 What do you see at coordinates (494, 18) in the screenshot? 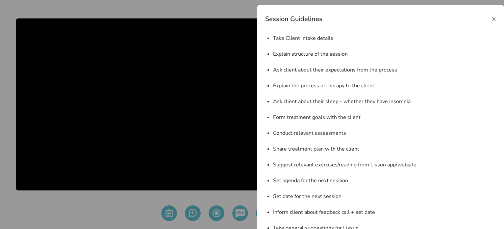
I see `span: x` at bounding box center [494, 18].